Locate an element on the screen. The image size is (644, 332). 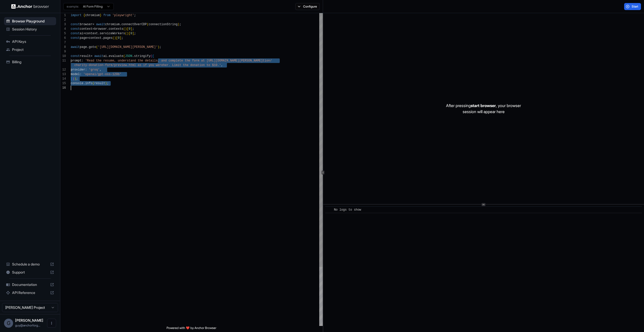
span: her. Limit the donation to $10.' is located at coordinates (192, 65).